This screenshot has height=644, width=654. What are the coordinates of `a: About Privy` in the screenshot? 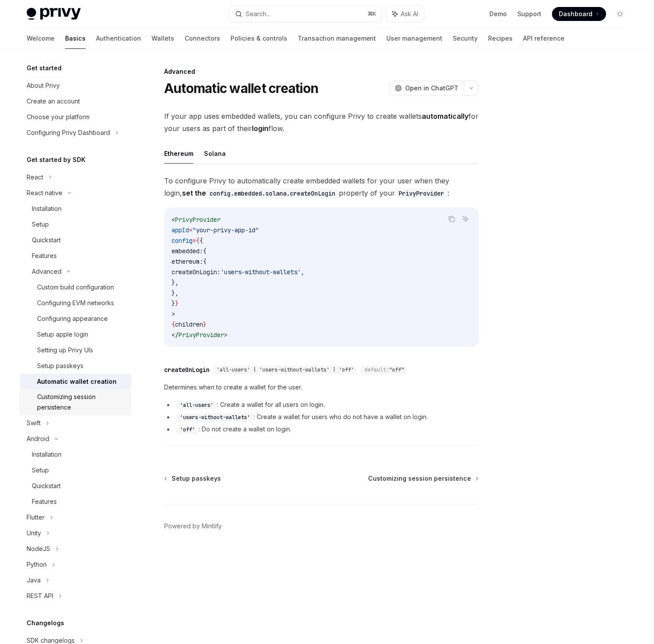 It's located at (75, 86).